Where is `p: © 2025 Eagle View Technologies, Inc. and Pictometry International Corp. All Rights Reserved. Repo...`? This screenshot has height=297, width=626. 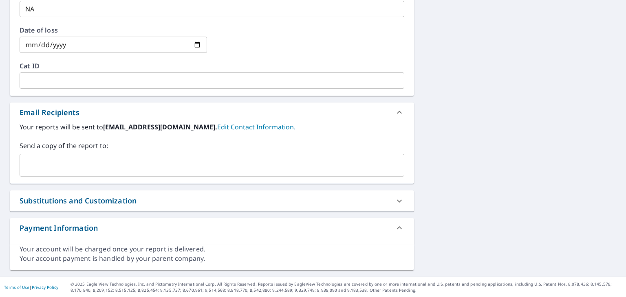
p: © 2025 Eagle View Technologies, Inc. and Pictometry International Corp. All Rights Reserved. Repo... is located at coordinates (346, 288).